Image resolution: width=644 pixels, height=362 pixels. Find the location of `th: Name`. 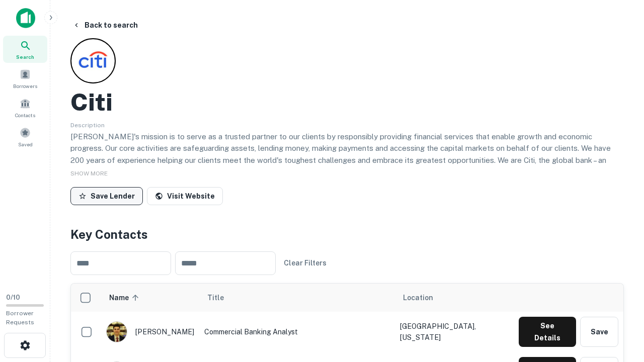

th: Name is located at coordinates (150, 298).